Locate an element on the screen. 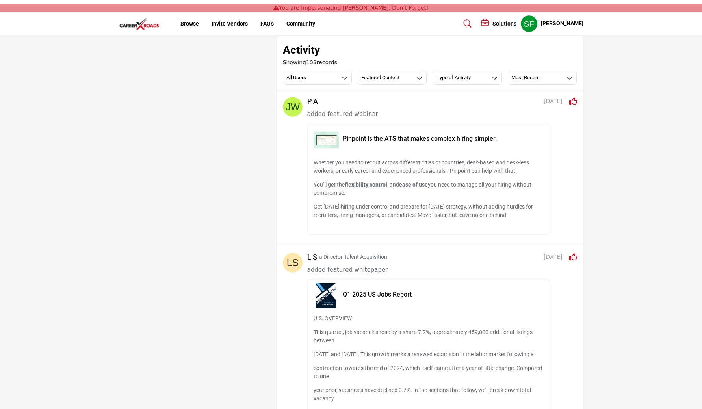 Image resolution: width=702 pixels, height=409 pixels. h3: All Users is located at coordinates (296, 78).